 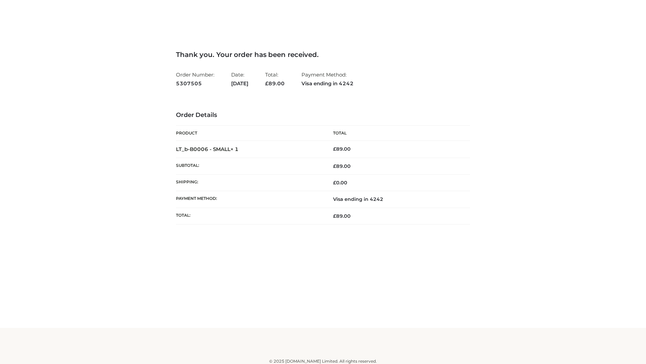 I want to click on strong: LT_b-B0006 - SMALL, so click(x=207, y=149).